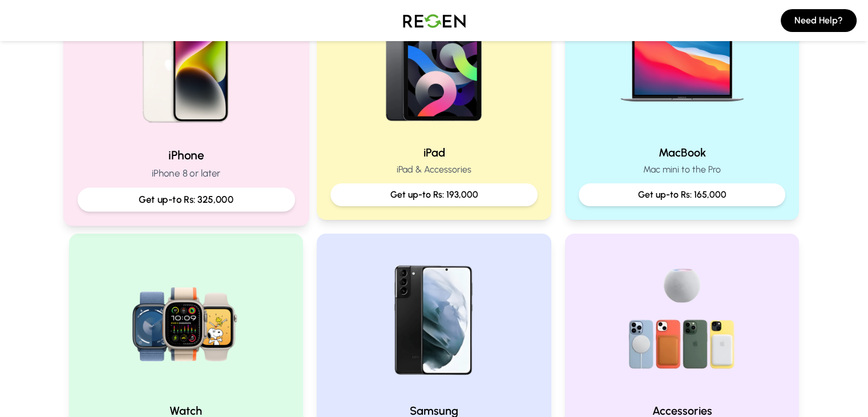 Image resolution: width=868 pixels, height=417 pixels. What do you see at coordinates (434, 170) in the screenshot?
I see `p: iPad & Accessories` at bounding box center [434, 170].